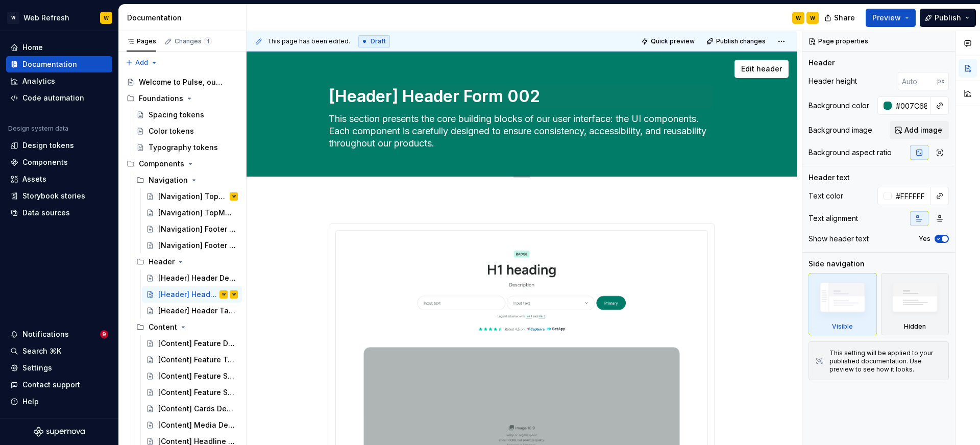 This screenshot has height=445, width=980. What do you see at coordinates (192, 246) in the screenshot?
I see `a: [Navigation] Footer Default` at bounding box center [192, 246].